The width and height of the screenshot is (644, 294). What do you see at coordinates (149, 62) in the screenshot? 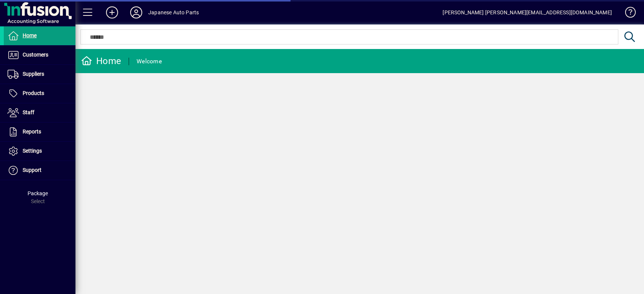
I see `div: Welcome` at bounding box center [149, 62].